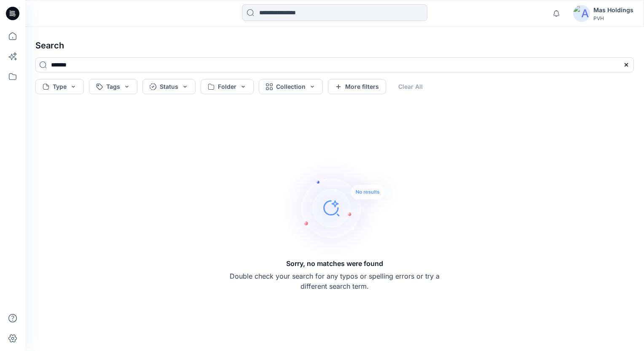 Image resolution: width=644 pixels, height=351 pixels. I want to click on div: Mas Holdings, so click(613, 10).